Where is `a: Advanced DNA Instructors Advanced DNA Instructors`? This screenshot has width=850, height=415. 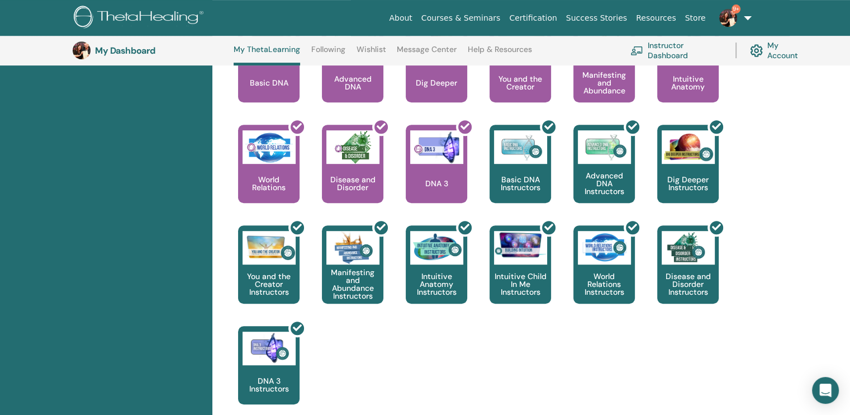 a: Advanced DNA Instructors Advanced DNA Instructors is located at coordinates (604, 175).